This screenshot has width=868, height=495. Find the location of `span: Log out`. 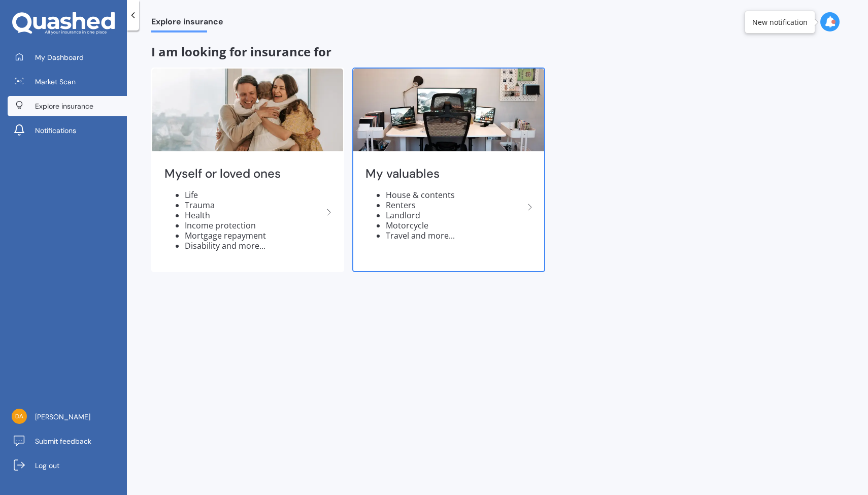

span: Log out is located at coordinates (47, 466).